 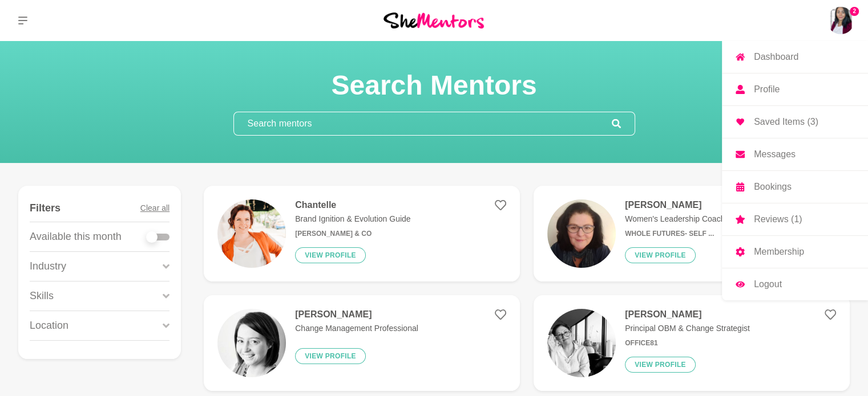 What do you see at coordinates (795, 57) in the screenshot?
I see `a: Dashboard` at bounding box center [795, 57].